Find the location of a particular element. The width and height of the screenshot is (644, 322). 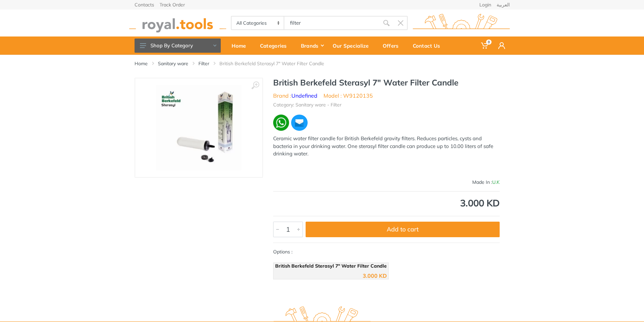

nav: breadcrumb is located at coordinates (322, 63).